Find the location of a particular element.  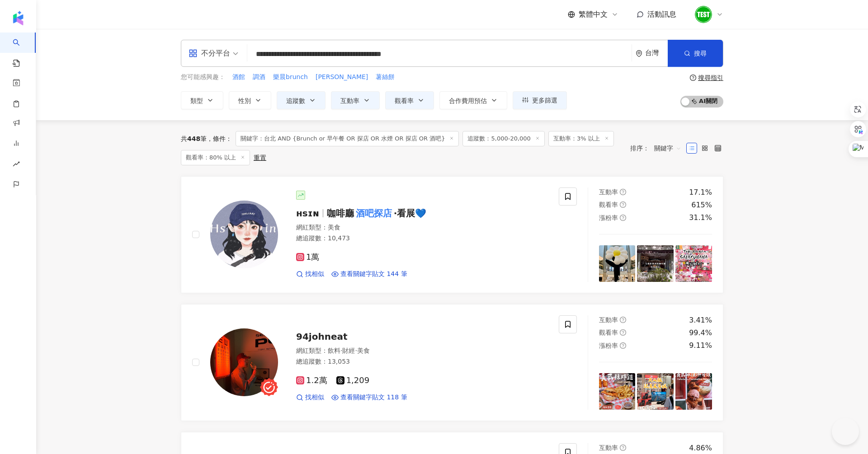

span: rise is located at coordinates (17, 165).